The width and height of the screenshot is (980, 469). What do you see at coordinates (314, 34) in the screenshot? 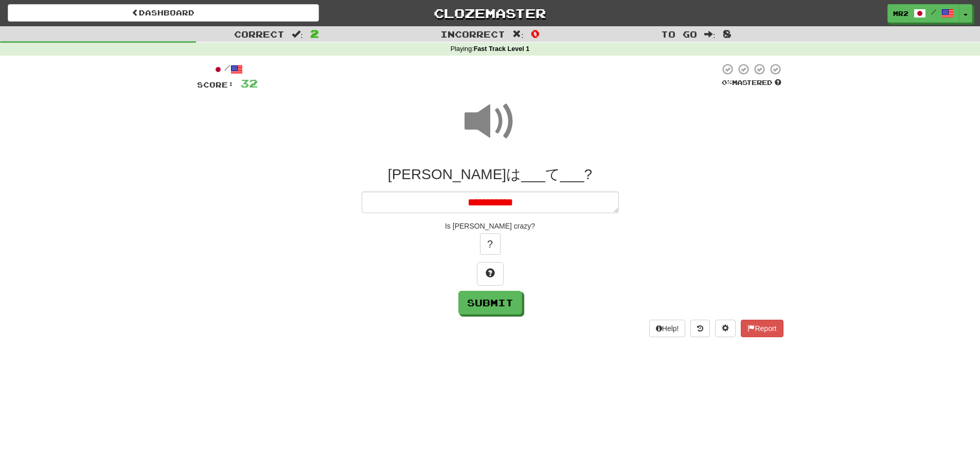
I see `span: 2` at bounding box center [314, 34].